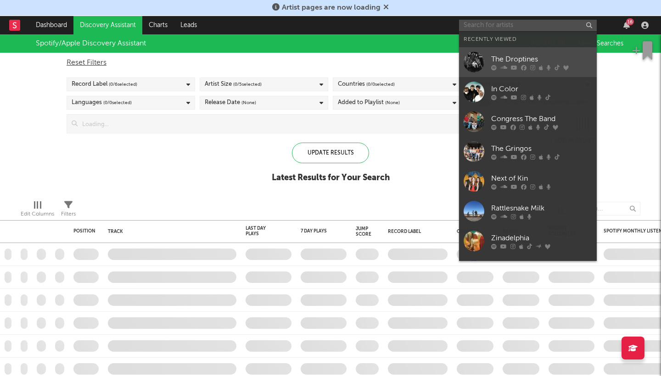  What do you see at coordinates (363, 232) in the screenshot?
I see `div: Jump Score` at bounding box center [363, 232].